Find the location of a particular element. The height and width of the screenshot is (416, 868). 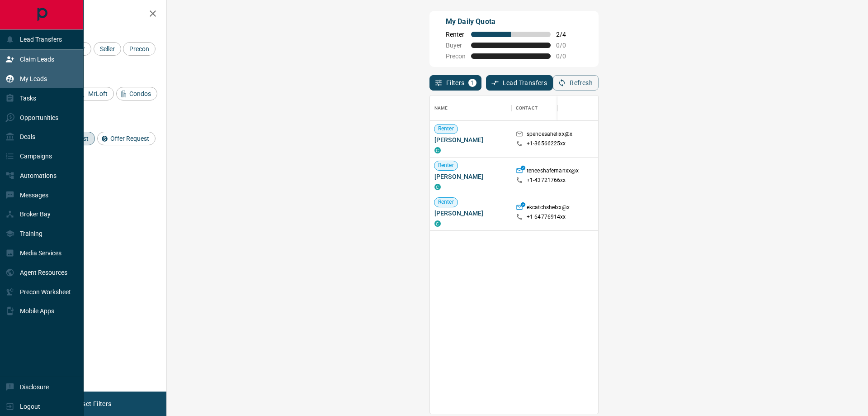

p: +1- 43721766xx is located at coordinates (546, 180).